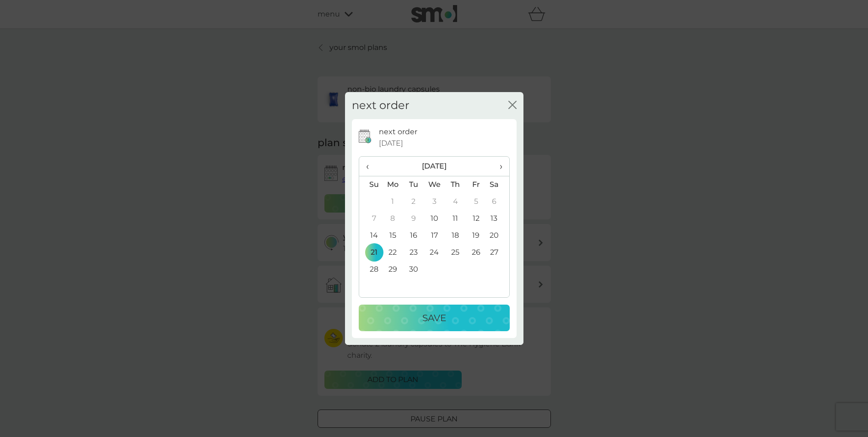  What do you see at coordinates (393, 235) in the screenshot?
I see `td: 15` at bounding box center [393, 235].